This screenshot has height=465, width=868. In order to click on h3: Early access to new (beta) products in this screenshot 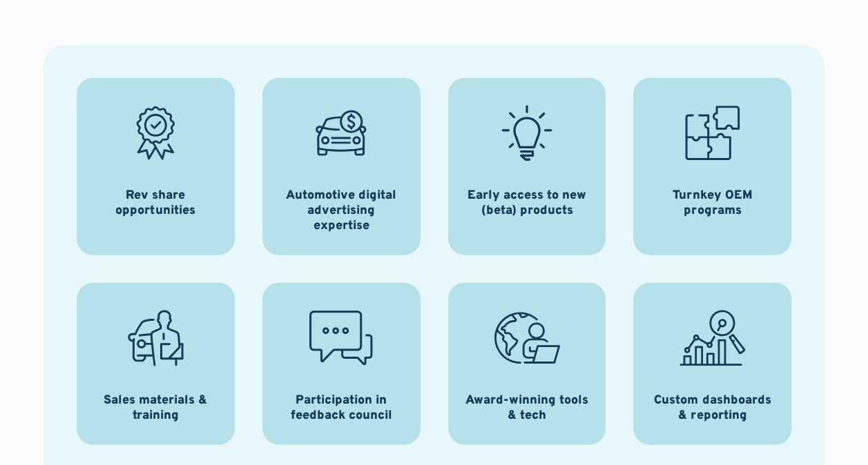, I will do `click(527, 203)`.